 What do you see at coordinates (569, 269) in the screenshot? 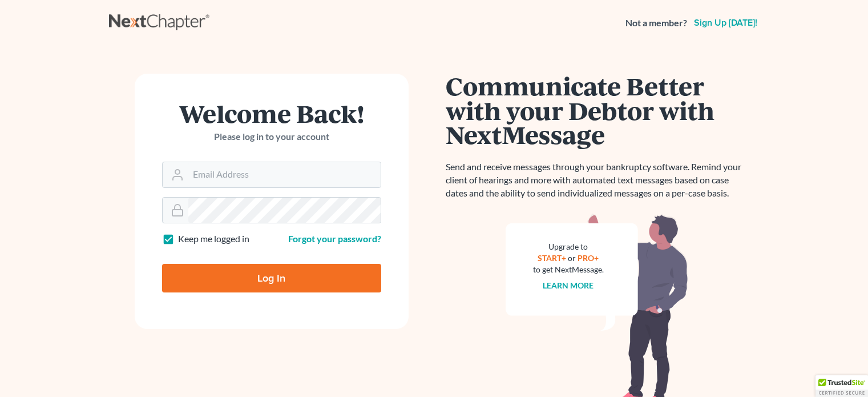
I see `div: to get NextMessage.` at bounding box center [569, 269].